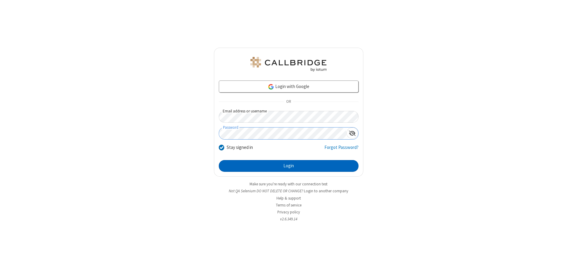 The width and height of the screenshot is (577, 274). Describe the element at coordinates (288, 166) in the screenshot. I see `button: Login` at that location.